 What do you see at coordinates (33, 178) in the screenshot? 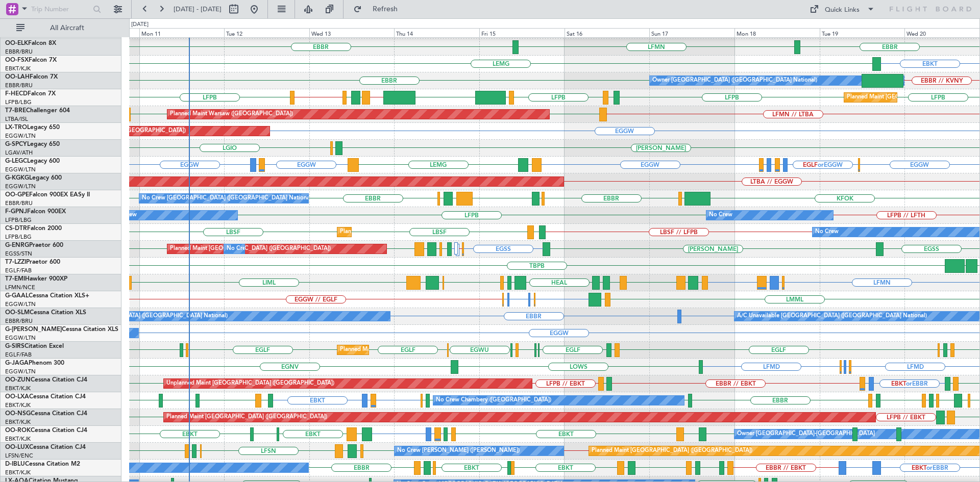
I see `a: G-KGKGLegacy 600` at bounding box center [33, 178].